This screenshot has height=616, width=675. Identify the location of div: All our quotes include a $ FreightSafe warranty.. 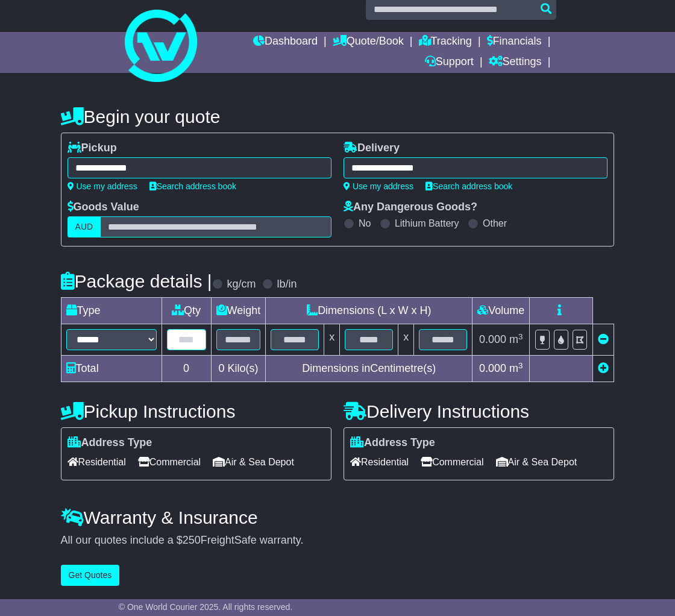
(338, 540).